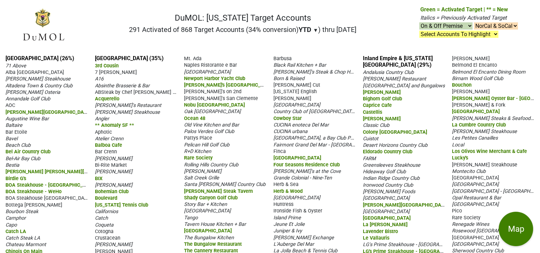 The height and width of the screenshot is (253, 540). I want to click on span: Four Seasons Residence Club, so click(307, 165).